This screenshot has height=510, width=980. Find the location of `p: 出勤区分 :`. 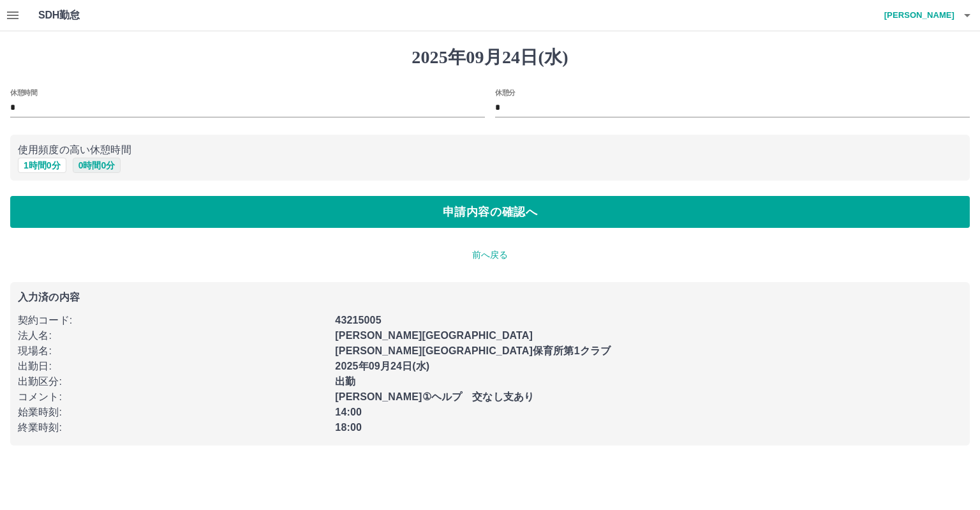

p: 出勤区分 : is located at coordinates (172, 381).